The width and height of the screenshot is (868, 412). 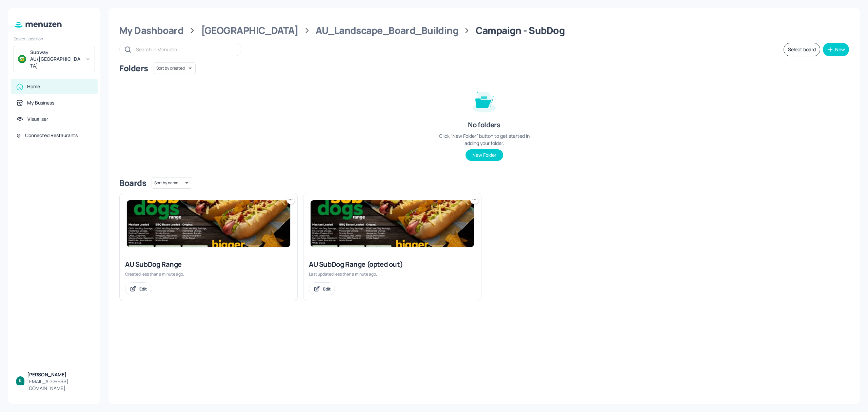 What do you see at coordinates (20, 381) in the screenshot?
I see `img: ACg8ocKBIlbXoTTzaZ8RZ_0B6YnoiWvEjOPx6MQW7xFGuDwnGH3hbQ=s96-c` at bounding box center [20, 381].